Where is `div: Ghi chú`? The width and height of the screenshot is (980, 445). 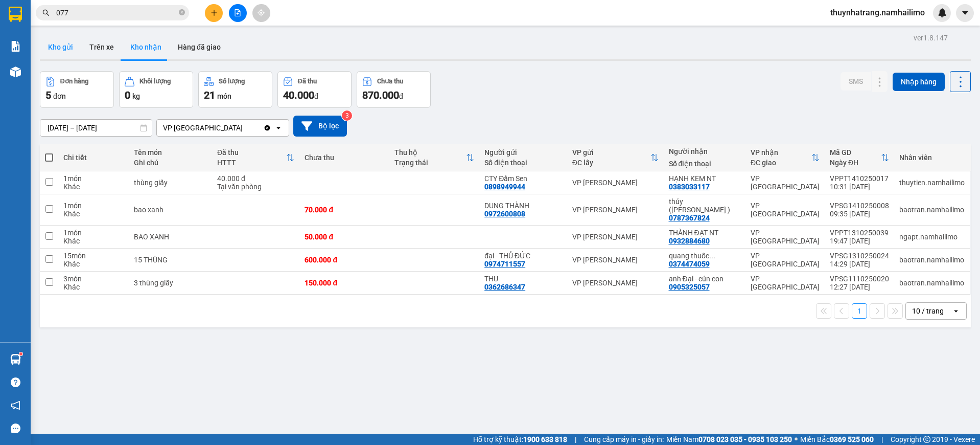
div: Ghi chú is located at coordinates (170, 163).